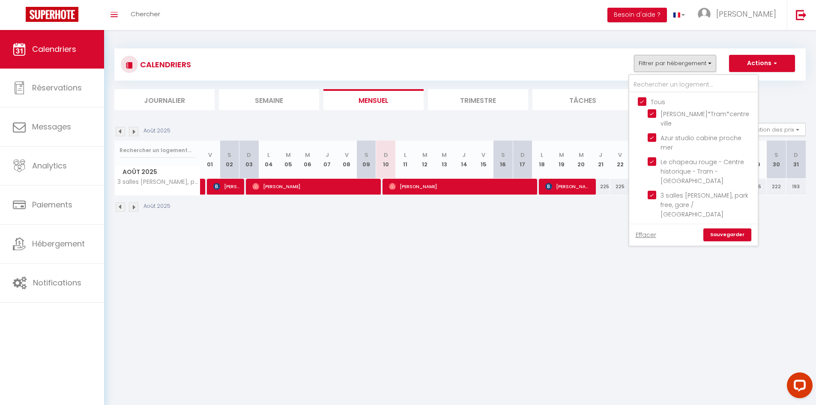 This screenshot has height=405, width=816. I want to click on th: 03, so click(249, 159).